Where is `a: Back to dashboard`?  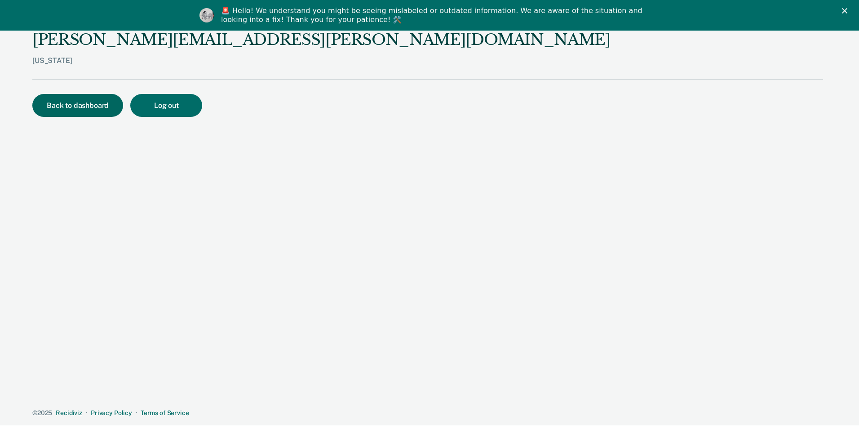
a: Back to dashboard is located at coordinates (81, 106).